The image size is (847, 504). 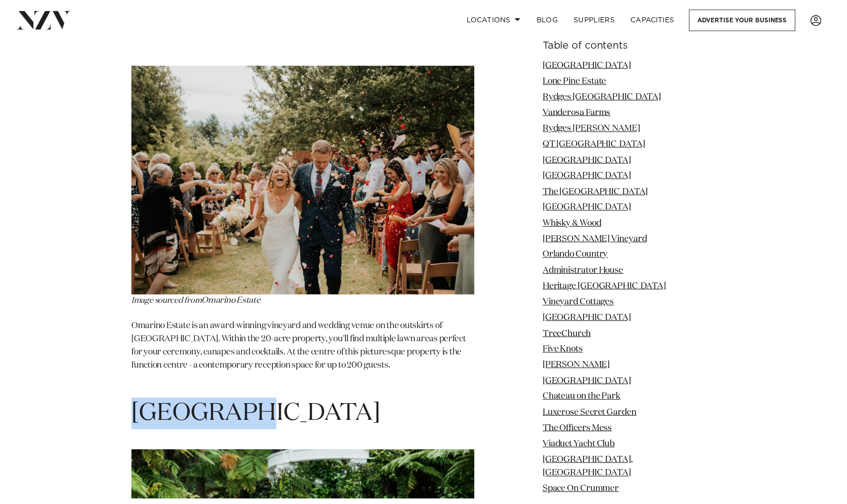 I want to click on a: Five Knots, so click(x=569, y=353).